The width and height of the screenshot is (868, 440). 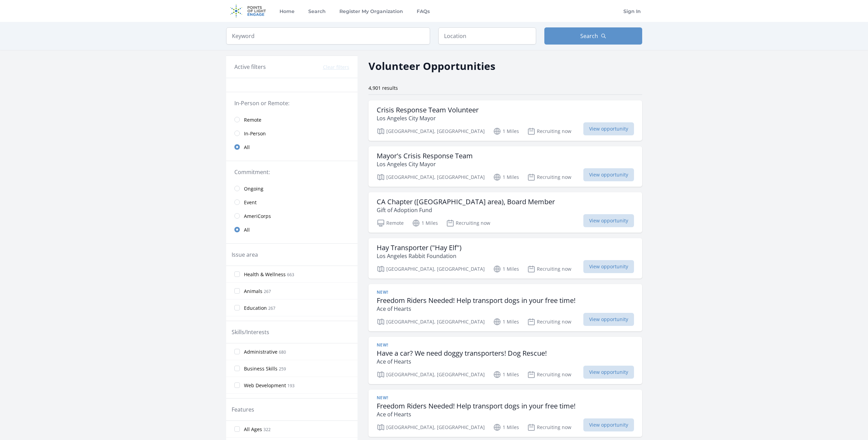 What do you see at coordinates (261, 352) in the screenshot?
I see `span: Administrative` at bounding box center [261, 352].